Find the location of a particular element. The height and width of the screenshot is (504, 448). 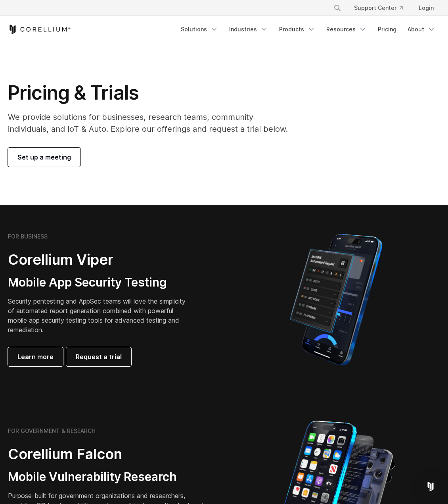

span: Request a trial is located at coordinates (98, 357).